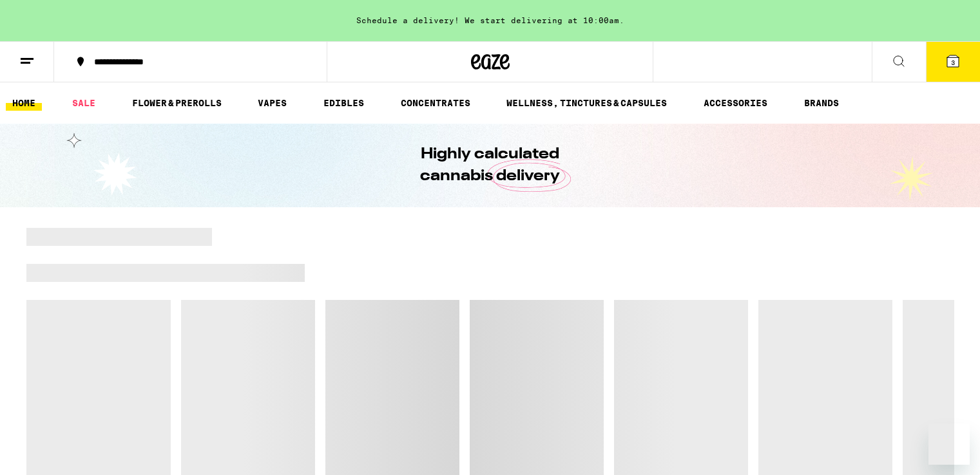 This screenshot has width=980, height=475. Describe the element at coordinates (586, 103) in the screenshot. I see `a: WELLNESS, TINCTURES & CAPSULES` at that location.